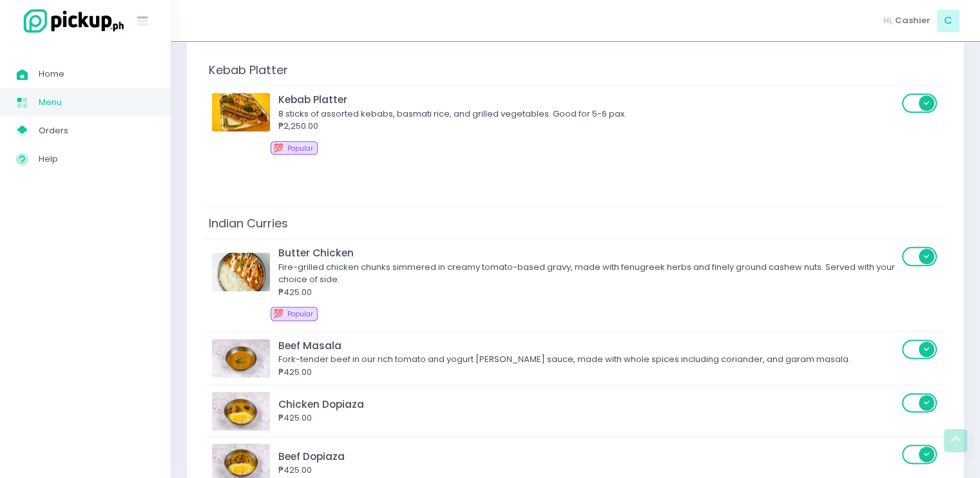 This screenshot has width=980, height=478. What do you see at coordinates (248, 223) in the screenshot?
I see `span: Indian Curries` at bounding box center [248, 223].